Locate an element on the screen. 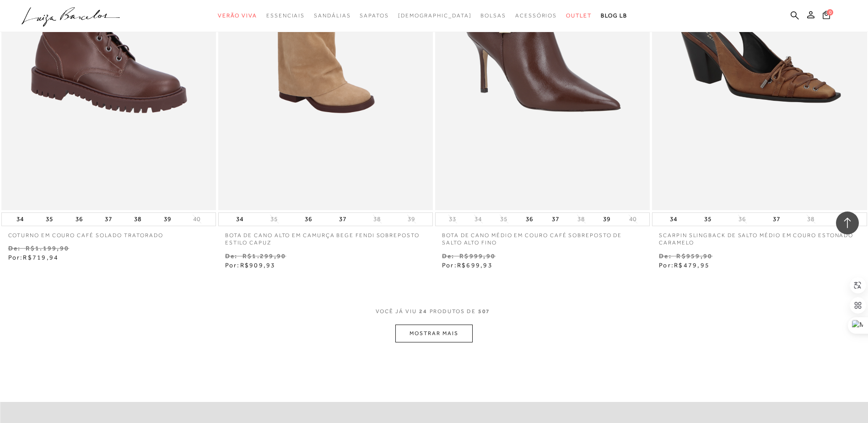  a: BLOG LB is located at coordinates (614, 16).